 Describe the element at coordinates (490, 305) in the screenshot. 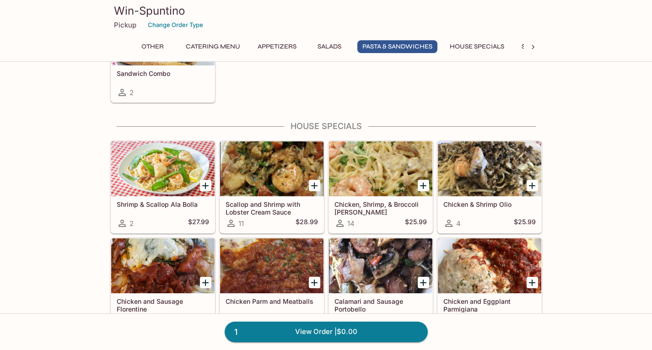

I see `h5: Chicken and Eggplant Parmigiana` at that location.